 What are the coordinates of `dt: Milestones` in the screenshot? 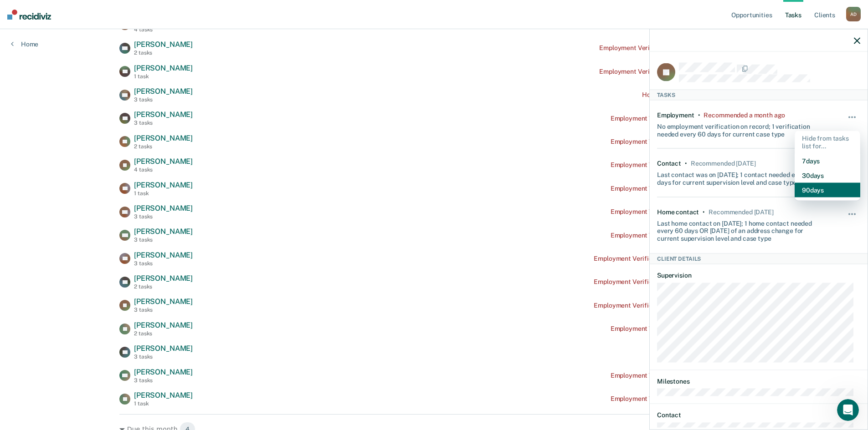 It's located at (759, 381).